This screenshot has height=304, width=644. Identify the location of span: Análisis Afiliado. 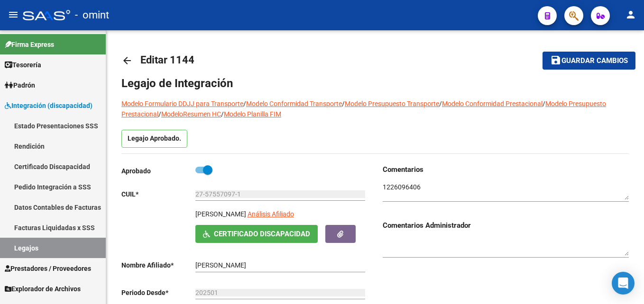
(271, 214).